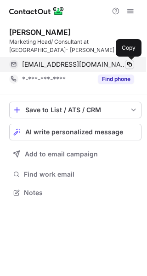  I want to click on div: Save to List / ATS / CRM, so click(75, 110).